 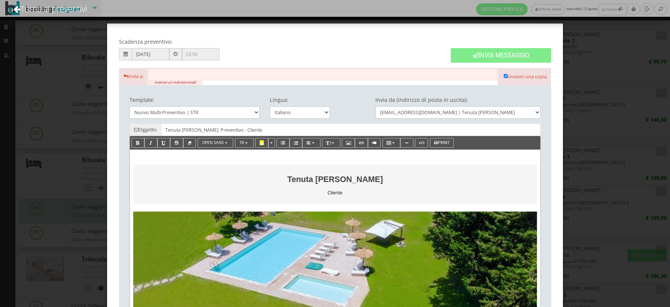 What do you see at coordinates (335, 193) in the screenshot?
I see `p: Cliente` at bounding box center [335, 193].